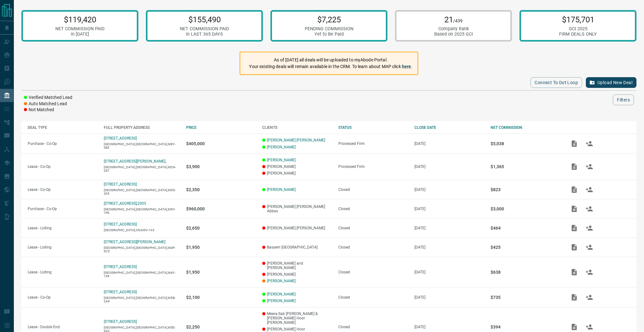 This screenshot has height=332, width=644. I want to click on div: DEAL TYPE, so click(63, 128).